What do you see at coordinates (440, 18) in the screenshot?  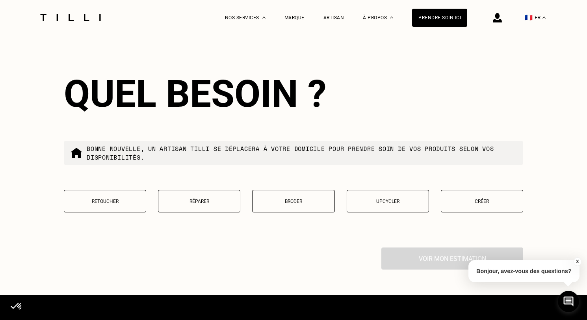 I see `div: Prendre soin ici` at bounding box center [440, 18].